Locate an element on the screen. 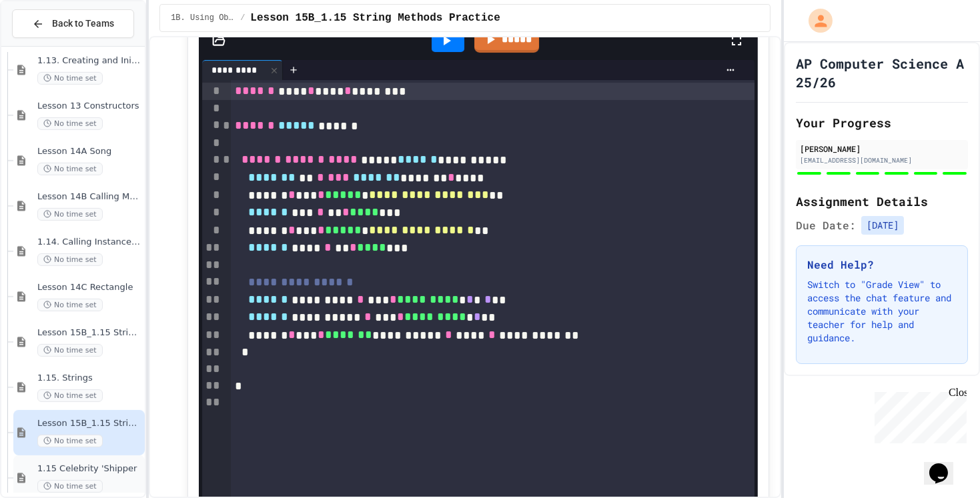 This screenshot has height=498, width=980. span: 1.15. Strings is located at coordinates (89, 378).